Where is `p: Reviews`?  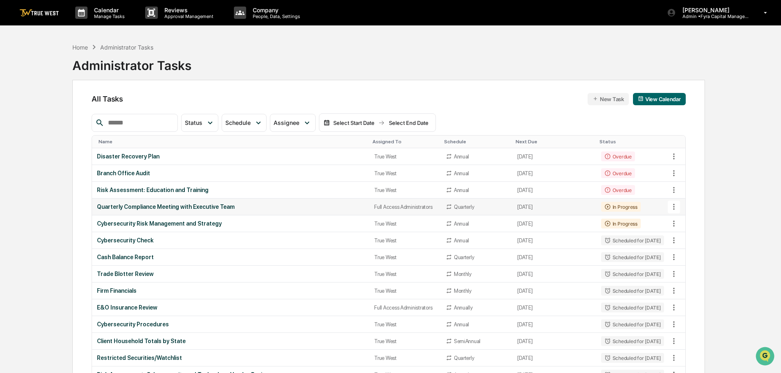 p: Reviews is located at coordinates (188, 10).